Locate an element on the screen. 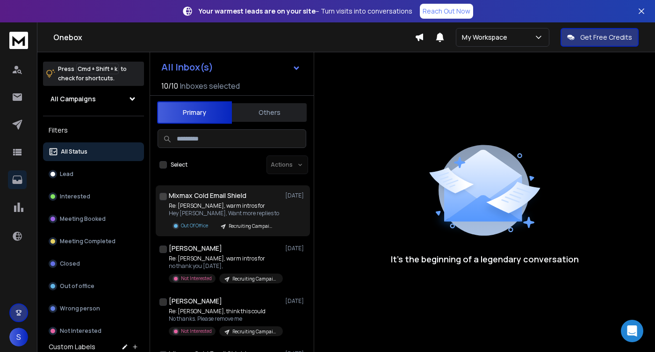 Image resolution: width=655 pixels, height=352 pixels. p: – Turn visits into conversations is located at coordinates (305, 11).